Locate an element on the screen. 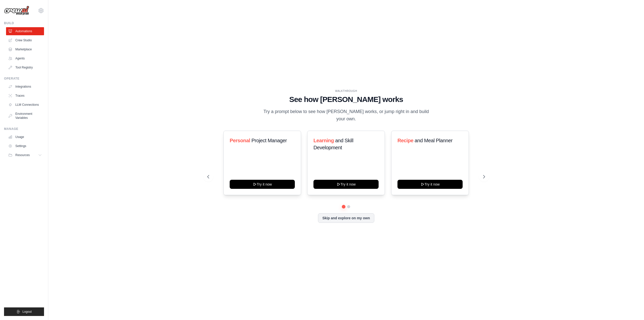 This screenshot has height=320, width=644. div: Manage is located at coordinates (24, 129).